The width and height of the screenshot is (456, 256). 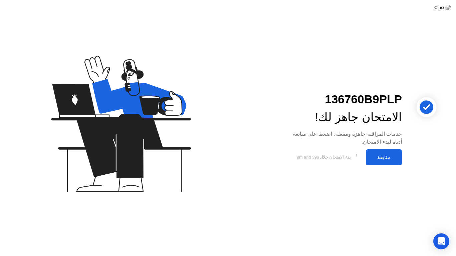 I want to click on div: متابعة, so click(x=384, y=157).